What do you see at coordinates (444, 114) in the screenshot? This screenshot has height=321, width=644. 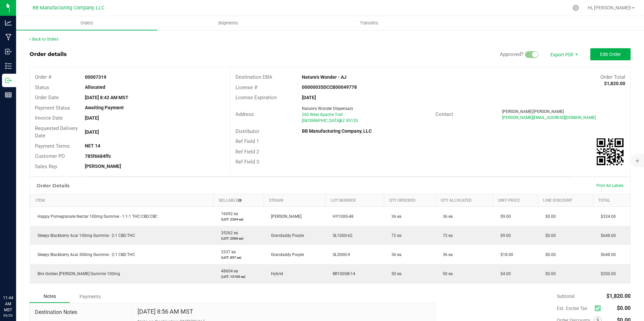 I see `span: Contact` at bounding box center [444, 114].